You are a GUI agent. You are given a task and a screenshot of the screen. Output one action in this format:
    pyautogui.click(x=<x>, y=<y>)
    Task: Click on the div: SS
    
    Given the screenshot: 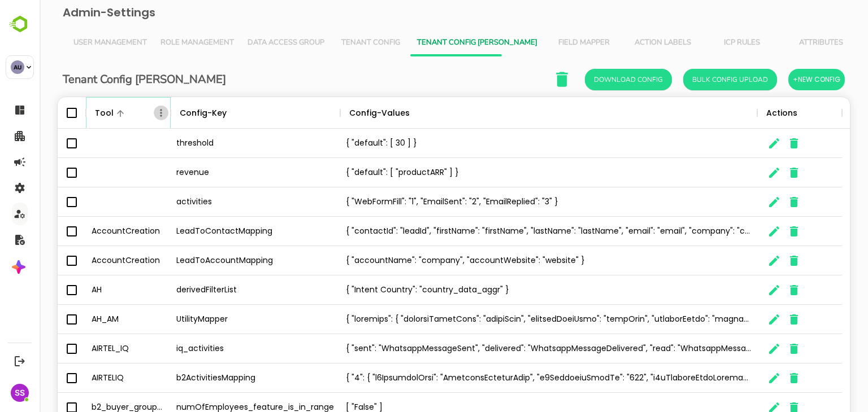 What is the action you would take?
    pyautogui.click(x=20, y=394)
    